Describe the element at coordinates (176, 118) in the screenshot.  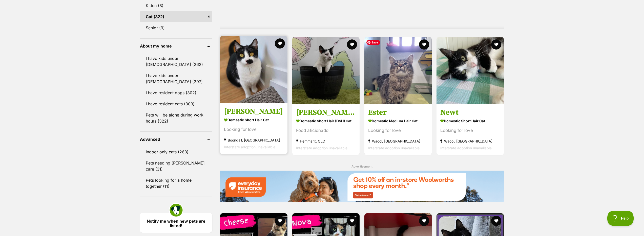
I see `a: Pets will be alone during work hours (322)` at that location.